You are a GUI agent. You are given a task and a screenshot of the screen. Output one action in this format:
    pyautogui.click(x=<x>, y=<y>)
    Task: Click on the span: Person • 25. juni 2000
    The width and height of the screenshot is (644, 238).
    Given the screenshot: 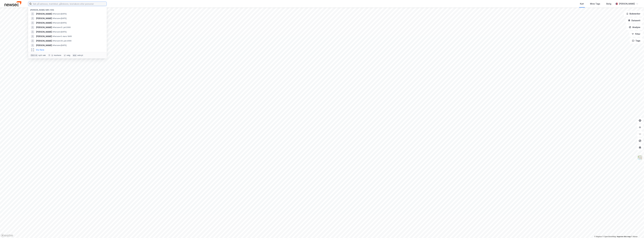 What is the action you would take?
    pyautogui.click(x=62, y=41)
    